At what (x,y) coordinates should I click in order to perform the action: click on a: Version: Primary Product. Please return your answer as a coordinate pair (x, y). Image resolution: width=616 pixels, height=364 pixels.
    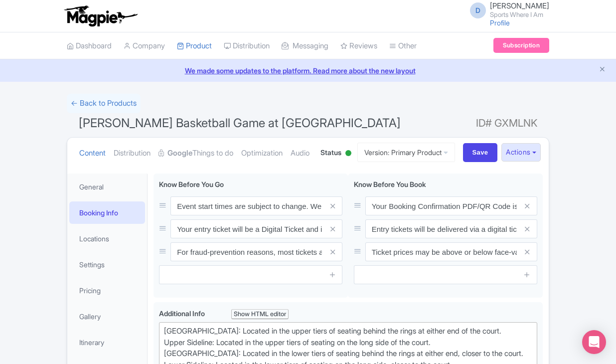
    Looking at the image, I should click on (407, 152).